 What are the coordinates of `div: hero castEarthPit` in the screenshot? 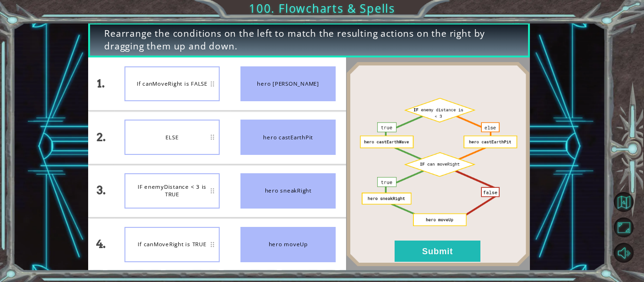 It's located at (288, 137).